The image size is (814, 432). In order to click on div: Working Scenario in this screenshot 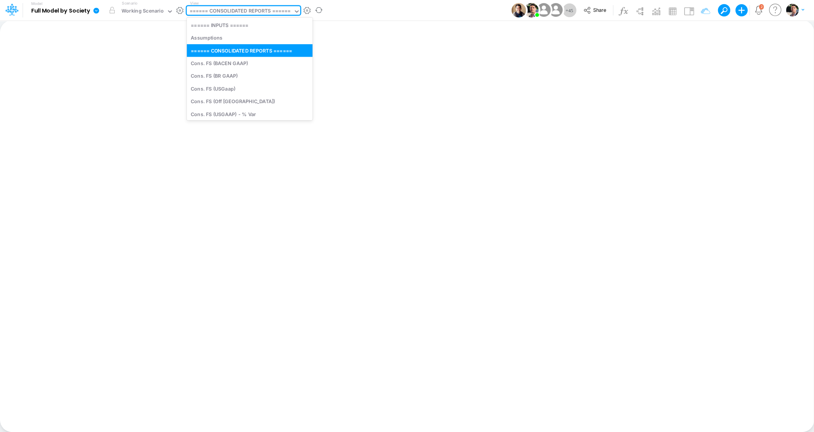, I will do `click(142, 11)`.